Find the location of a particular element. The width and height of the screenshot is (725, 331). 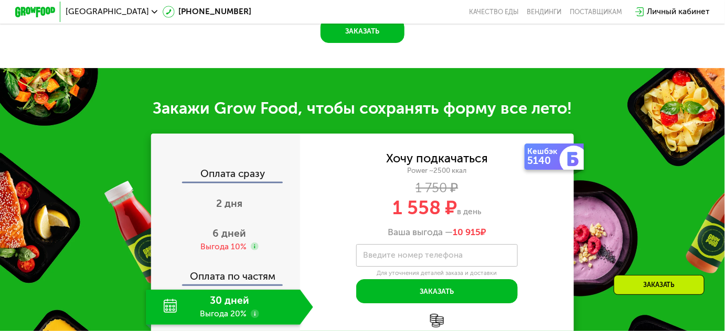

span: 10 915 is located at coordinates (466, 232).